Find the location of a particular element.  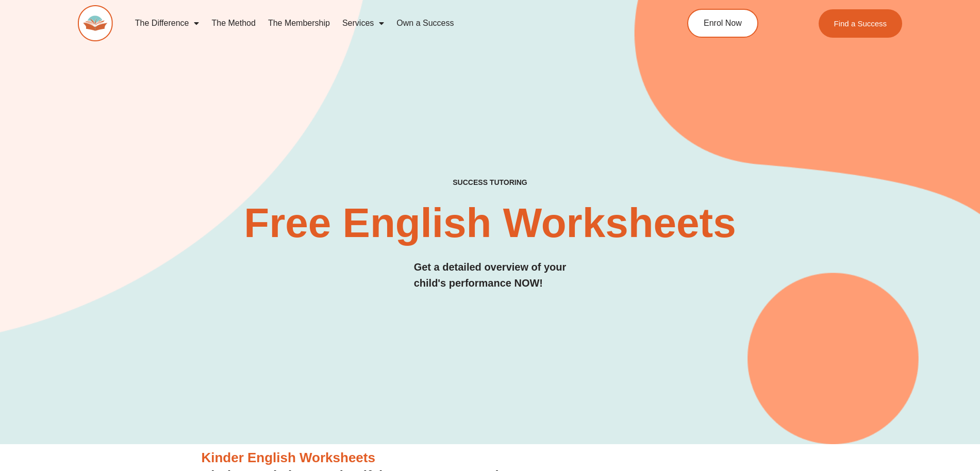

a: Find a Success is located at coordinates (860, 23).